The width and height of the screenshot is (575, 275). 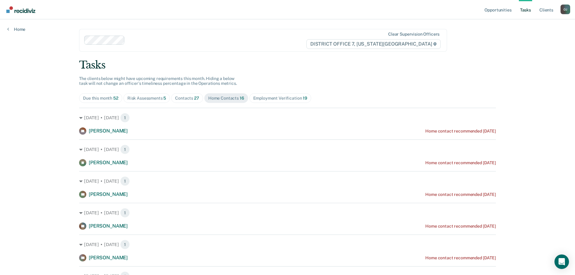 What do you see at coordinates (280, 98) in the screenshot?
I see `div: Employment Verification` at bounding box center [280, 98].